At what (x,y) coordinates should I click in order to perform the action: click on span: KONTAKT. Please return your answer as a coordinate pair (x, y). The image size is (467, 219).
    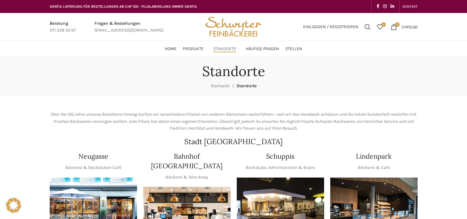
    Looking at the image, I should click on (410, 6).